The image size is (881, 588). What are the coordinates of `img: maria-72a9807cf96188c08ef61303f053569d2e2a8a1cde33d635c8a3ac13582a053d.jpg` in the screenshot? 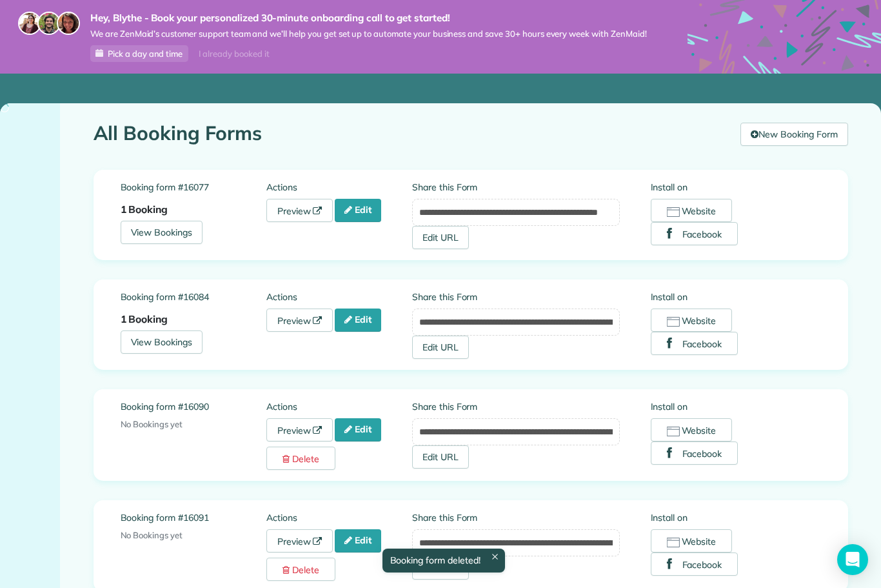 It's located at (30, 23).